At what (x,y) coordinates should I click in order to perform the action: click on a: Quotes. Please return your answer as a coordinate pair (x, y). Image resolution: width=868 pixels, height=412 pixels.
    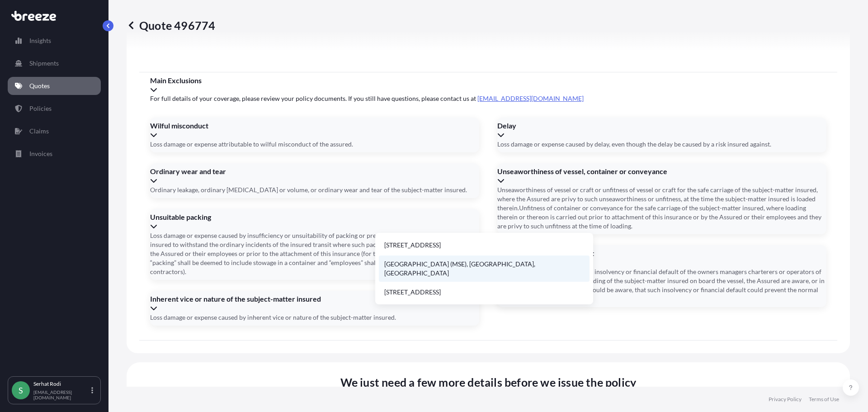
    Looking at the image, I should click on (54, 86).